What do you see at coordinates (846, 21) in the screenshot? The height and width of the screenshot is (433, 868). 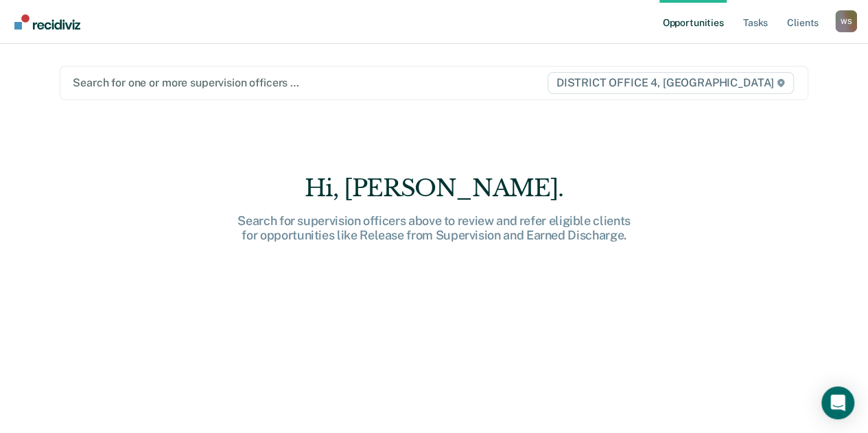 I see `button: Profile dropdown button` at bounding box center [846, 21].